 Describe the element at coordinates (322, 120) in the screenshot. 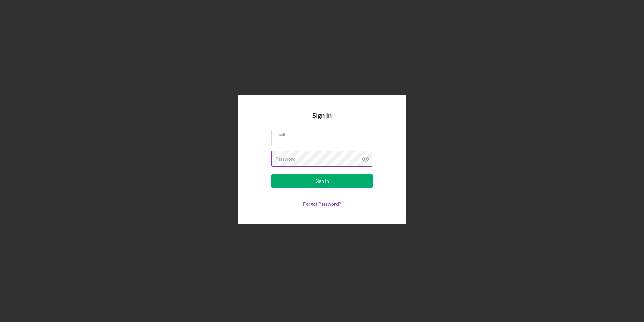

I see `h4: Sign In` at that location.